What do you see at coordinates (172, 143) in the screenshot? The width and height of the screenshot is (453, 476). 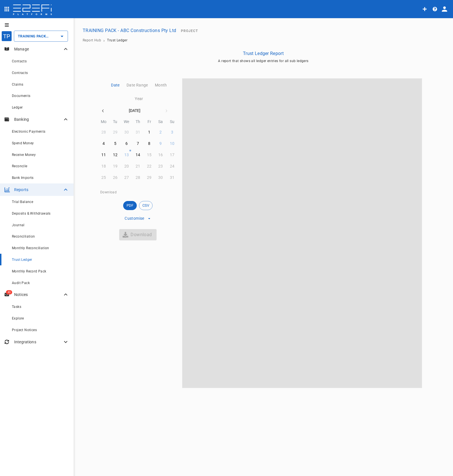 I see `button: 10 August 2025` at bounding box center [172, 143].